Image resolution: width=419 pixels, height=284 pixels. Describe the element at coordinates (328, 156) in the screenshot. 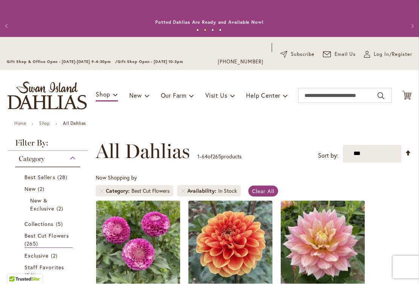

I see `label: Sort by:` at that location.